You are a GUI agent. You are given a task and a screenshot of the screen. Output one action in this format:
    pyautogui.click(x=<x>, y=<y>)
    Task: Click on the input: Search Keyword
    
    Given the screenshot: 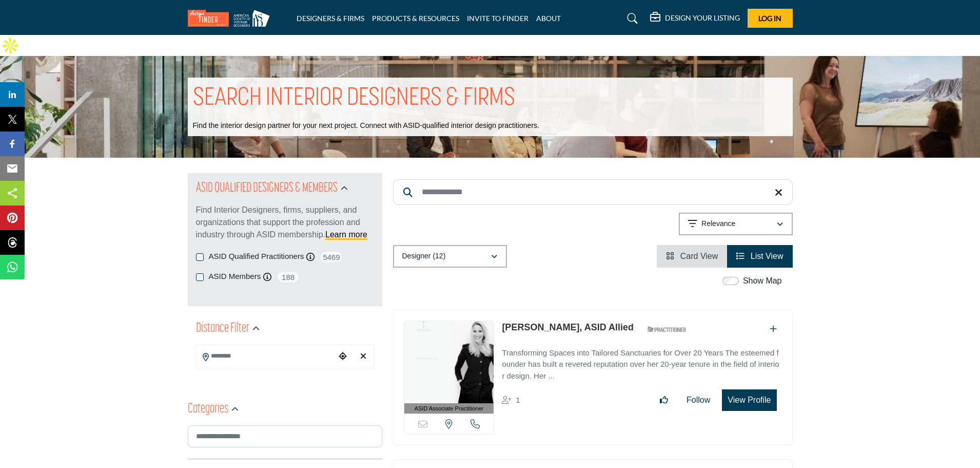 What is the action you would take?
    pyautogui.click(x=592, y=192)
    